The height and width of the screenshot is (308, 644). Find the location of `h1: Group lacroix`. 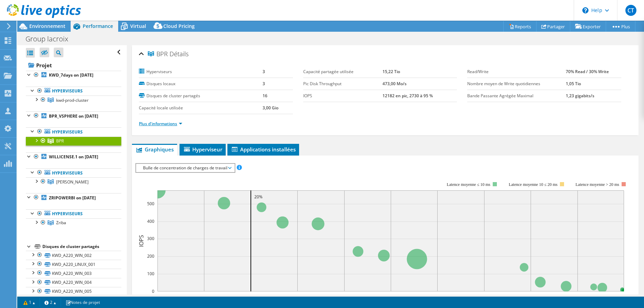

h1: Group lacroix is located at coordinates (51, 39).